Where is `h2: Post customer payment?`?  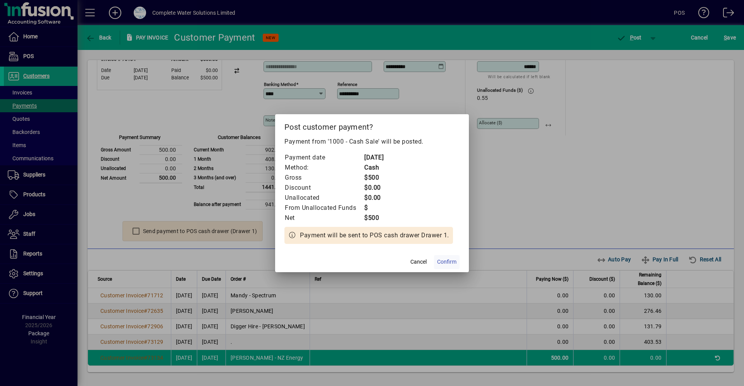 h2: Post customer payment? is located at coordinates (372, 126).